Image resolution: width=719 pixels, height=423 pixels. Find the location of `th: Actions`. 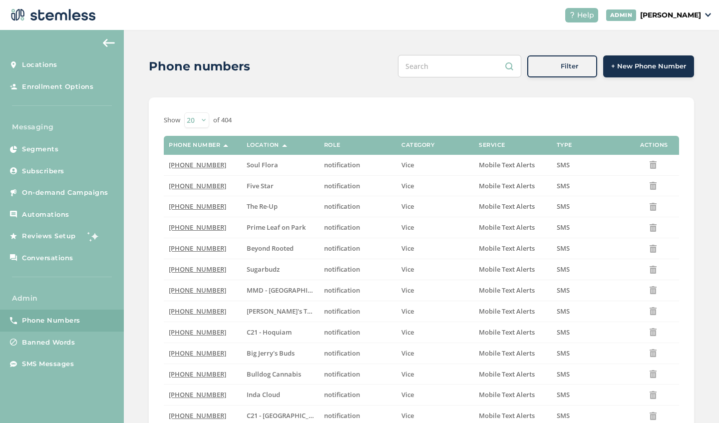

th: Actions is located at coordinates (654, 145).